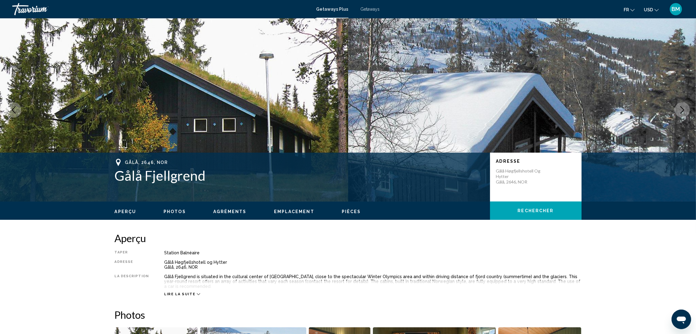 The height and width of the screenshot is (334, 696). I want to click on span: fr, so click(626, 10).